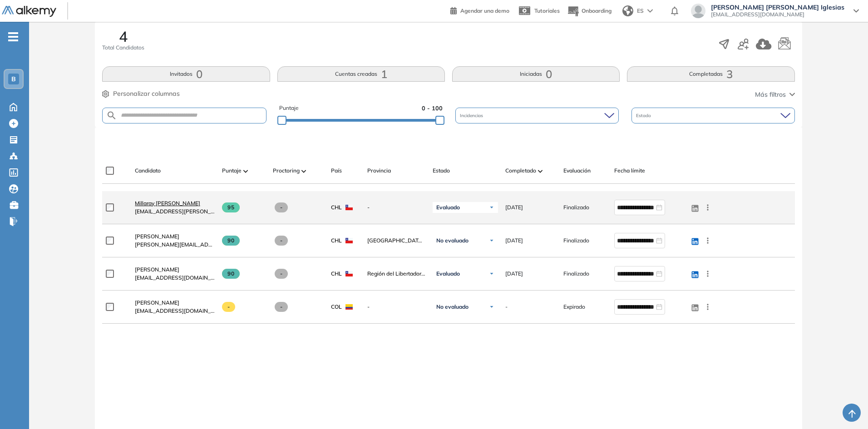 The image size is (868, 429). I want to click on button: Invitados0, so click(186, 74).